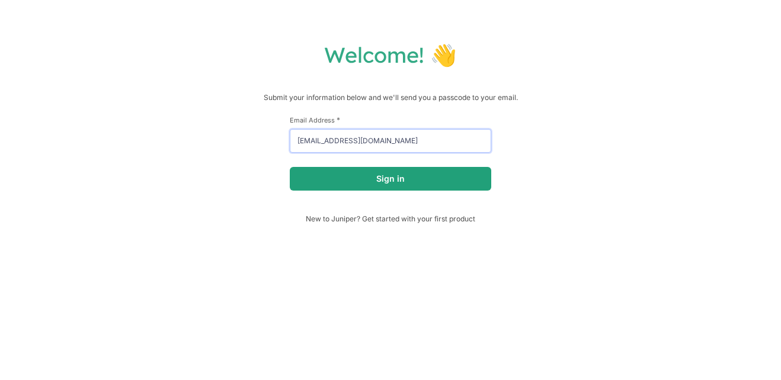  What do you see at coordinates (390, 54) in the screenshot?
I see `h1: Welcome! 👋` at bounding box center [390, 54].